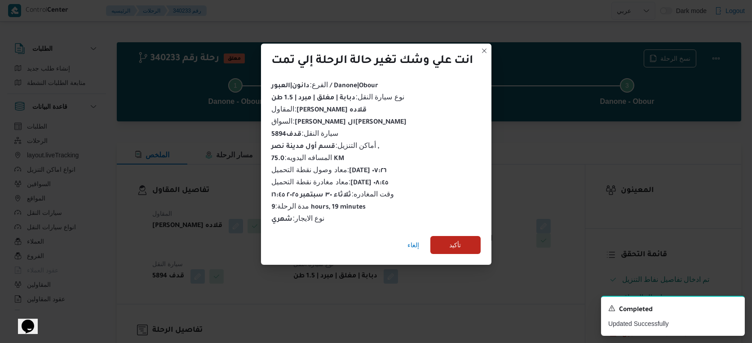  I want to click on span: الفرع :, so click(325, 84).